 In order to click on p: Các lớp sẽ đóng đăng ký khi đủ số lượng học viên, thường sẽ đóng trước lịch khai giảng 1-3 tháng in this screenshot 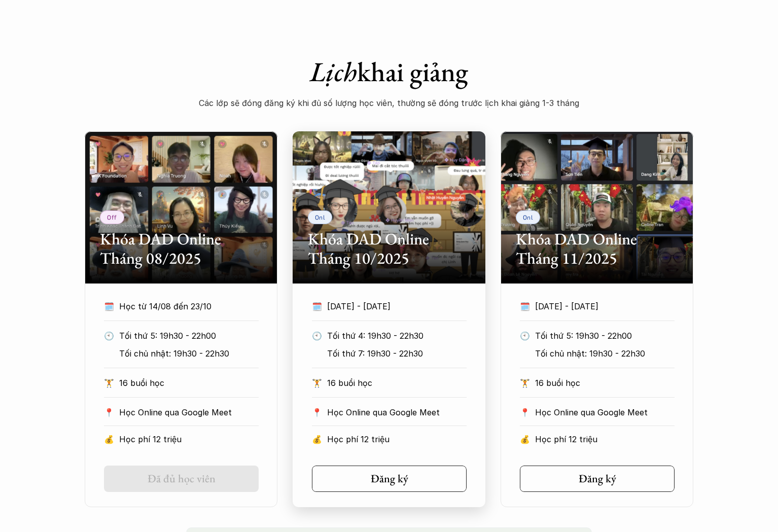, I will do `click(389, 103)`.